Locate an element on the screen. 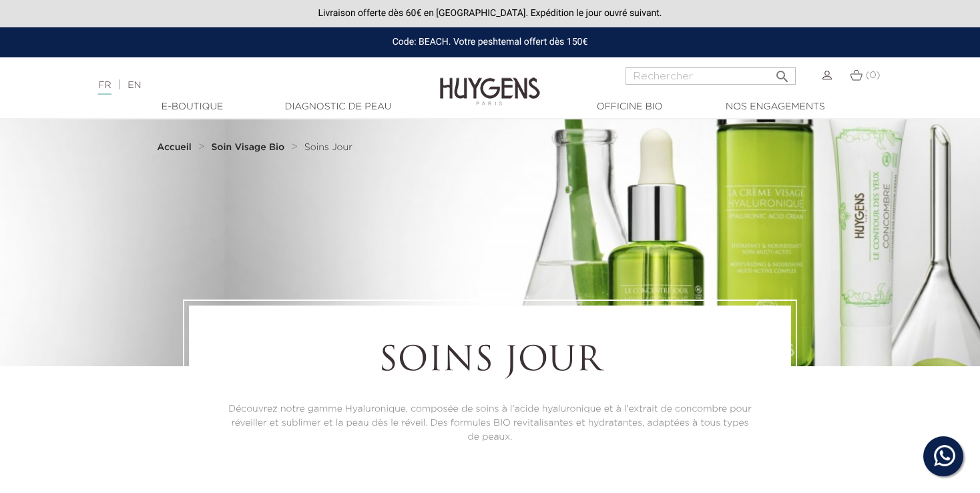  input: Rechercher is located at coordinates (711, 76).